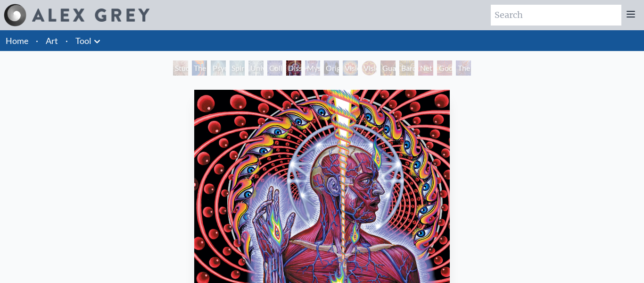 The height and width of the screenshot is (283, 644). I want to click on a: Home, so click(17, 40).